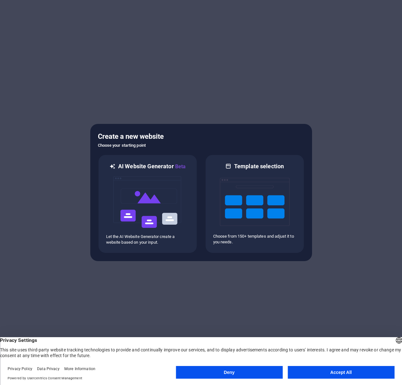 This screenshot has height=385, width=402. I want to click on h5: Create a new website, so click(201, 137).